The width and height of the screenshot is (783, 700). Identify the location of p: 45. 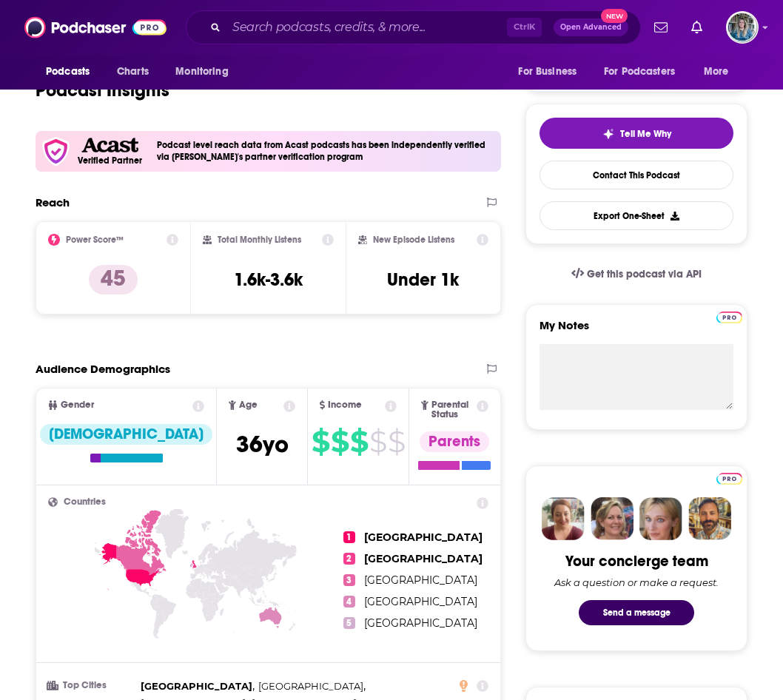
(113, 280).